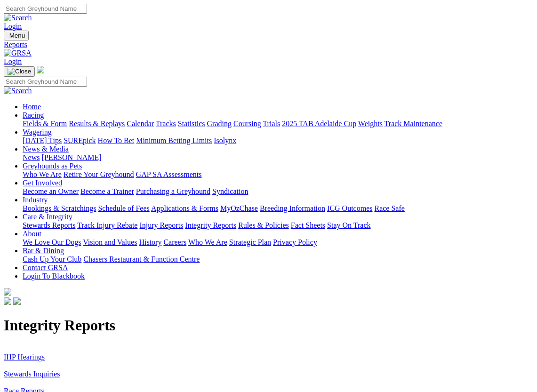 This screenshot has width=537, height=392. What do you see at coordinates (35, 199) in the screenshot?
I see `a: Industry` at bounding box center [35, 199].